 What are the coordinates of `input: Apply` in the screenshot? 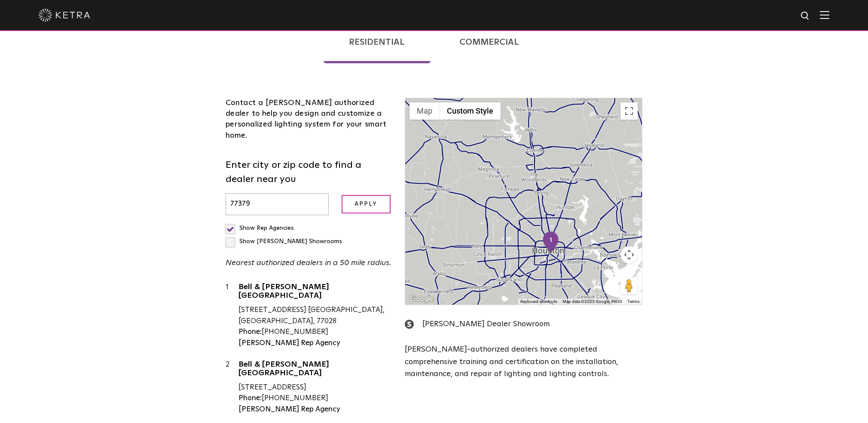 It's located at (366, 204).